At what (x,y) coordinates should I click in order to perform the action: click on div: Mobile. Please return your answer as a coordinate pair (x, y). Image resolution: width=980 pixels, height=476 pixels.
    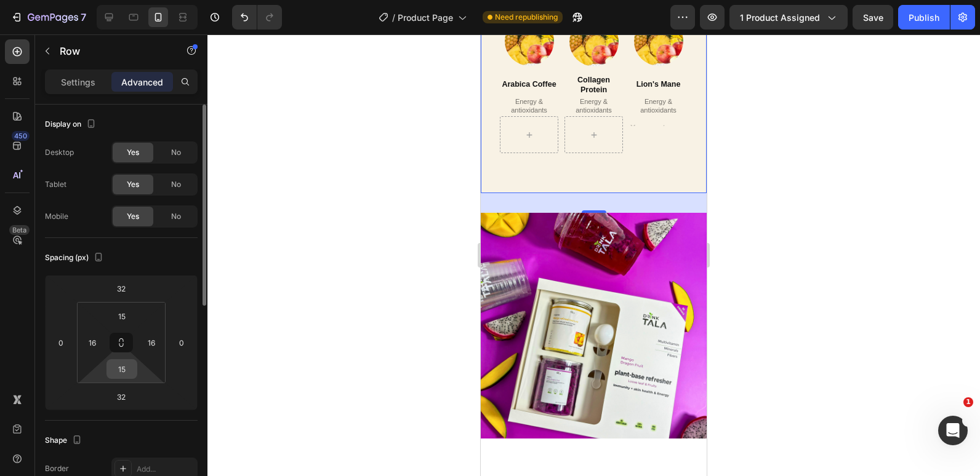
    Looking at the image, I should click on (57, 217).